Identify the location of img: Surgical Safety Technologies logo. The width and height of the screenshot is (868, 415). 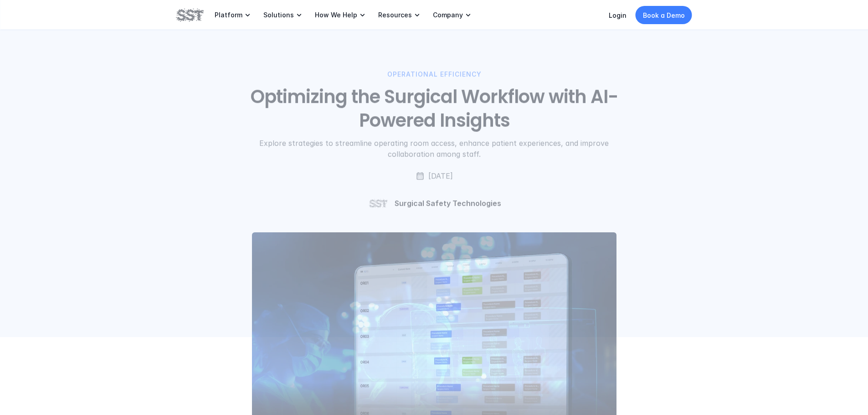
(378, 204).